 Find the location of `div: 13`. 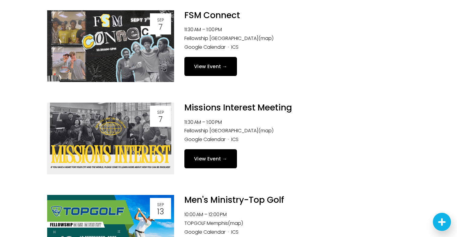

div: 13 is located at coordinates (161, 211).